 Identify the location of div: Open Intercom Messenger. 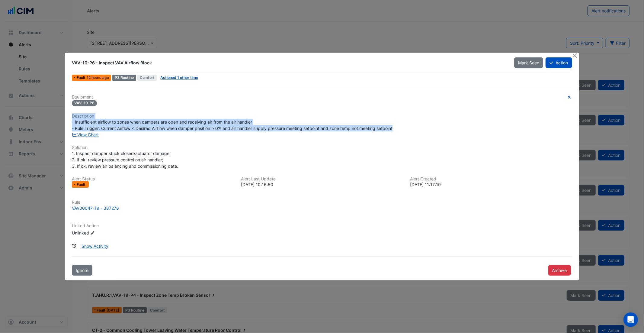
(631, 320).